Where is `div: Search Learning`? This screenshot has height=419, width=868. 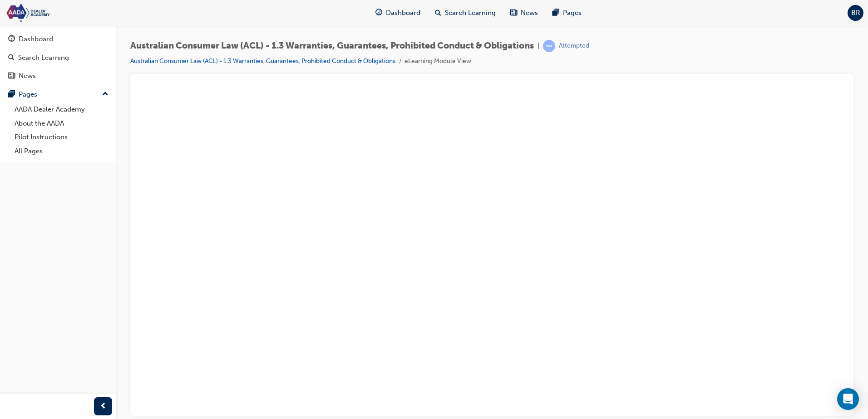 div: Search Learning is located at coordinates (44, 58).